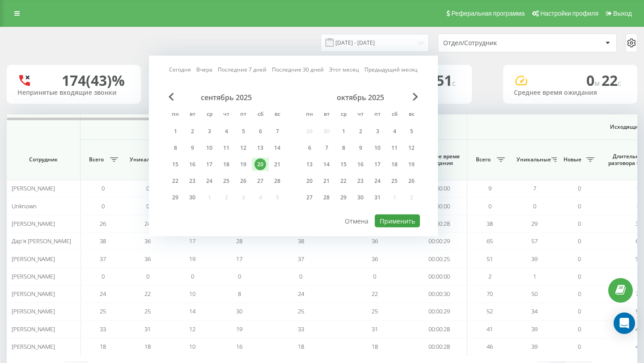 This screenshot has width=644, height=363. What do you see at coordinates (44, 160) in the screenshot?
I see `span: Сотрудник` at bounding box center [44, 160].